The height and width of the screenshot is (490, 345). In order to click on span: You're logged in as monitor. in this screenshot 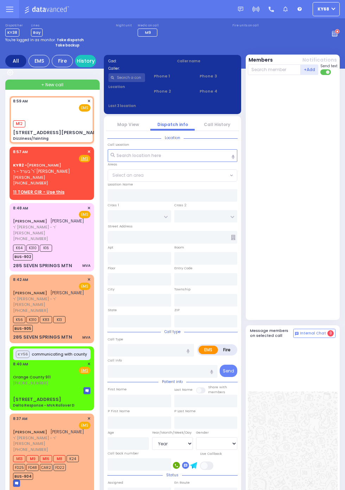, I will do `click(30, 40)`.